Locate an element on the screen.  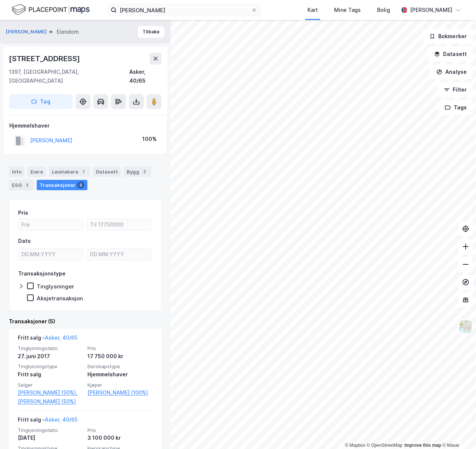
a: Mapbox is located at coordinates (355, 445).